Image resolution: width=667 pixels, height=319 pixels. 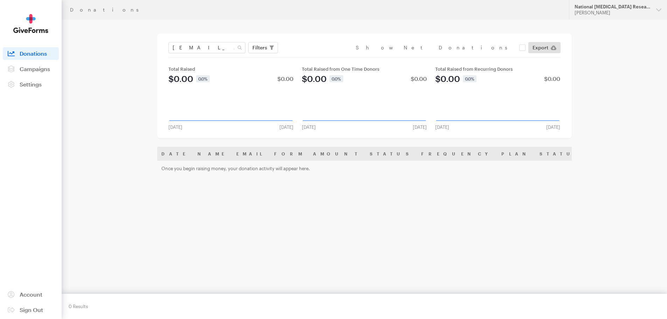 What do you see at coordinates (231, 69) in the screenshot?
I see `div: Total Raised` at bounding box center [231, 69].